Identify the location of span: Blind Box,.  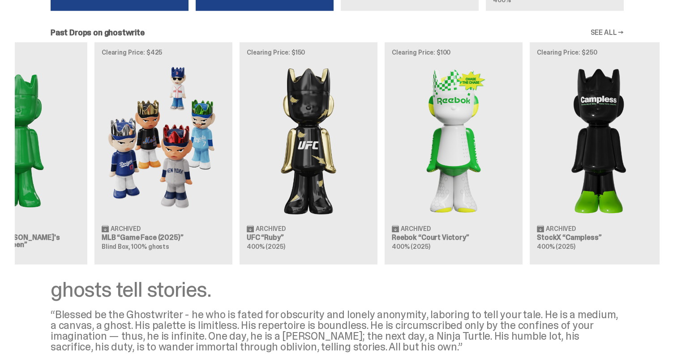
(116, 247).